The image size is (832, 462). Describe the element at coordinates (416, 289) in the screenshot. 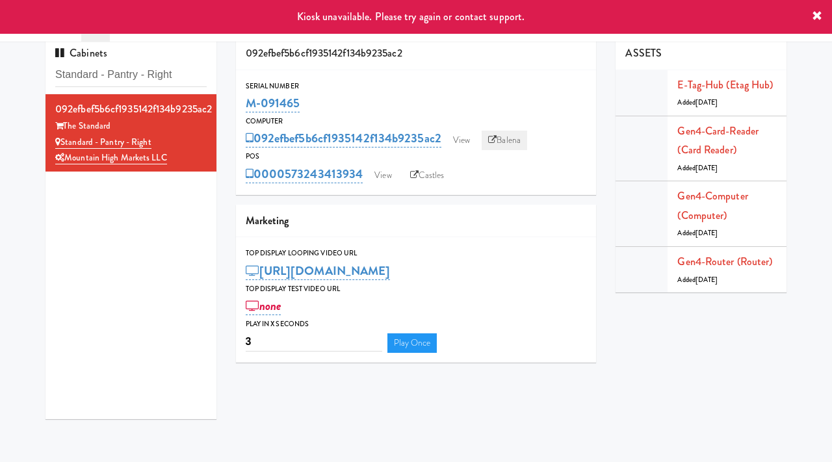

I see `div: Top Display Test Video Url` at that location.